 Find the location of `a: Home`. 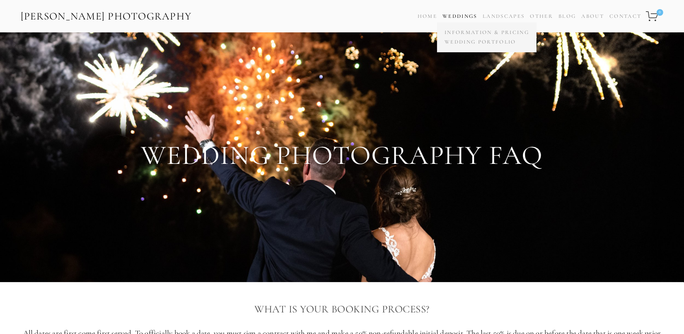

a: Home is located at coordinates (427, 16).